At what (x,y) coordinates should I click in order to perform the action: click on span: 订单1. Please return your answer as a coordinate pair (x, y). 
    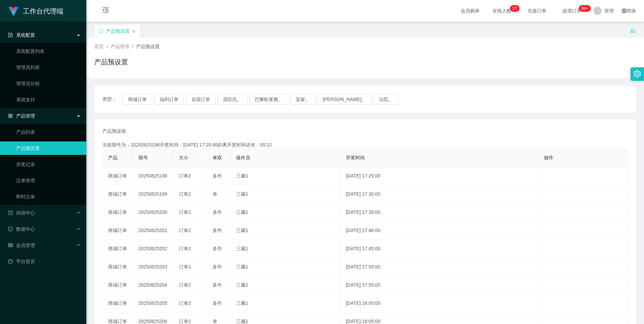
    Looking at the image, I should click on (185, 267).